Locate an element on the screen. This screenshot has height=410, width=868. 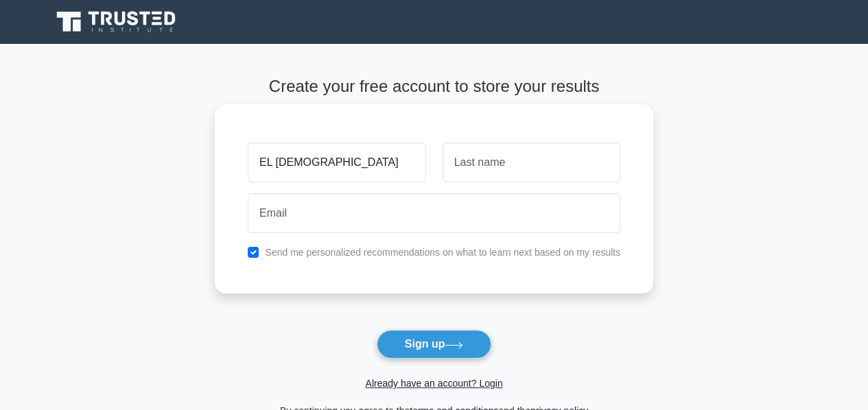
input: Email is located at coordinates (434, 213).